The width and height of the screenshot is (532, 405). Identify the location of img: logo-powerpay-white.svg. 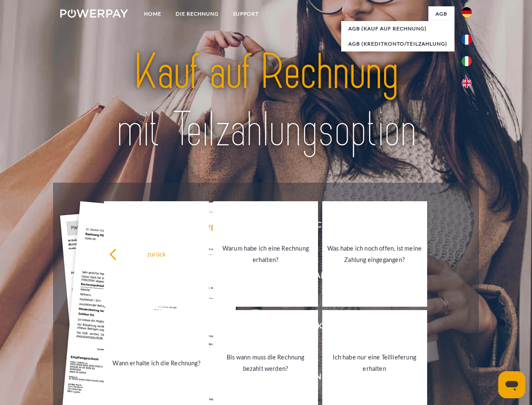
(94, 14).